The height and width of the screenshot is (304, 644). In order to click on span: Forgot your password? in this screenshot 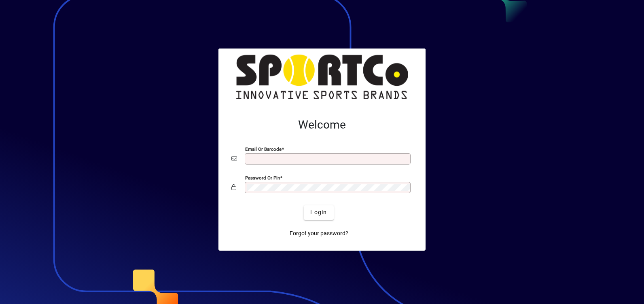, I will do `click(319, 233)`.